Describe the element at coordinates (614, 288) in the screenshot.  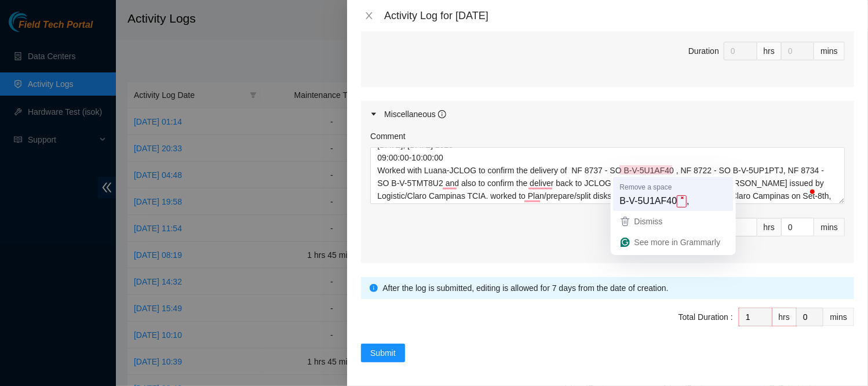
I see `div: After the log is submitted, editing is allowed for 7 days from the date of creation.` at that location.